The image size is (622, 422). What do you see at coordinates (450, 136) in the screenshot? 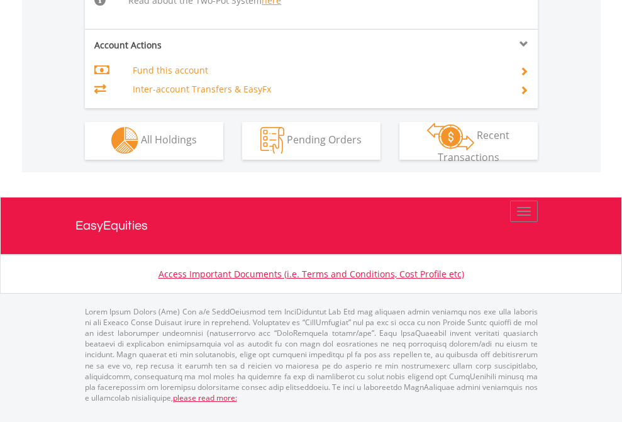
I see `img: transactions-zar-wht.png` at bounding box center [450, 136].